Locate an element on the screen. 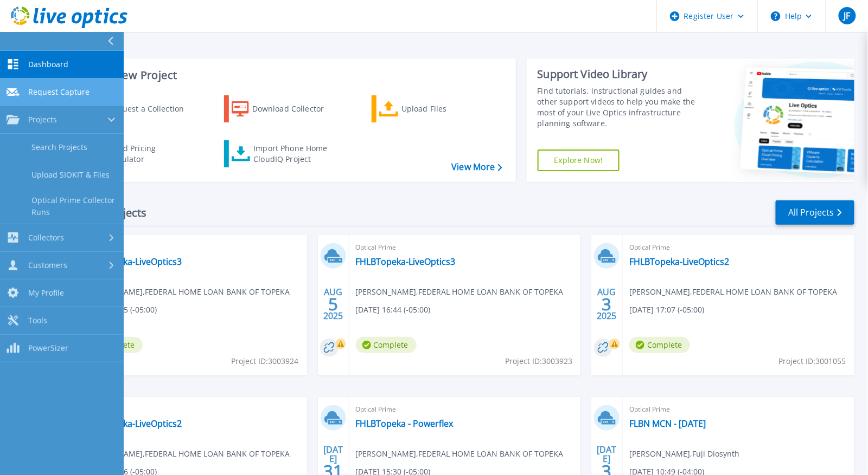  a: FHLBTopeka - Powerflex is located at coordinates (405, 424).